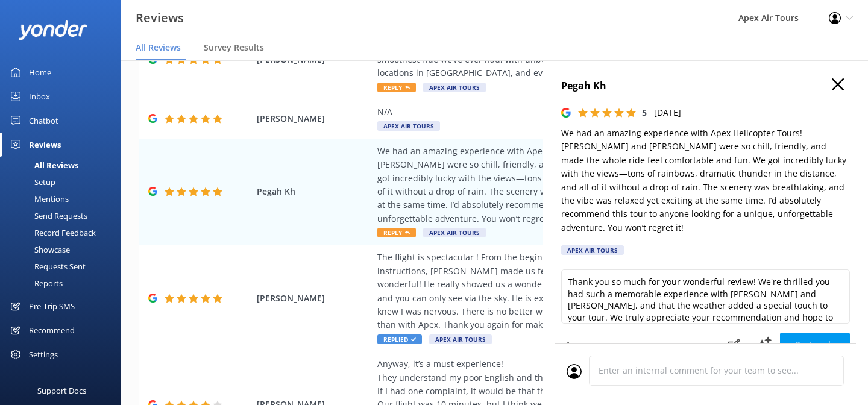  What do you see at coordinates (47, 216) in the screenshot?
I see `div: Send Requests` at bounding box center [47, 216].